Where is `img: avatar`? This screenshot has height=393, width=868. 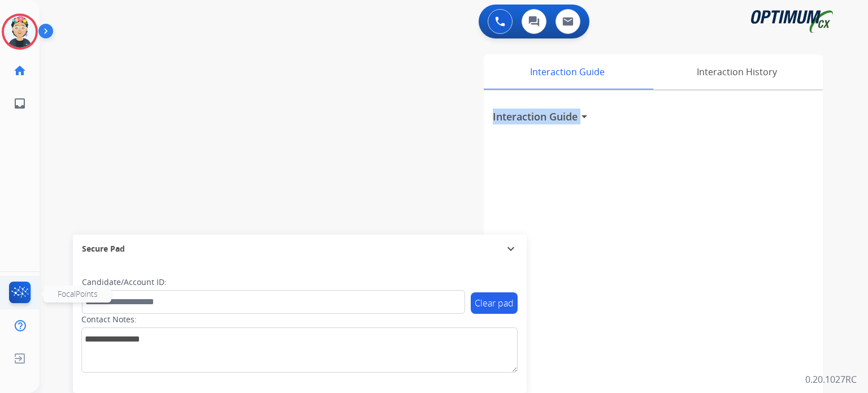
img: avatar is located at coordinates (20, 32).